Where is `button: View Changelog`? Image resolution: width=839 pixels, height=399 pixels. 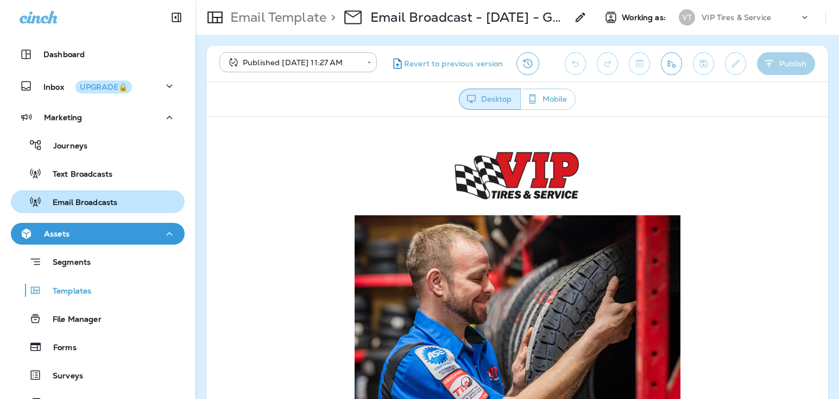
button: View Changelog is located at coordinates (528, 64).